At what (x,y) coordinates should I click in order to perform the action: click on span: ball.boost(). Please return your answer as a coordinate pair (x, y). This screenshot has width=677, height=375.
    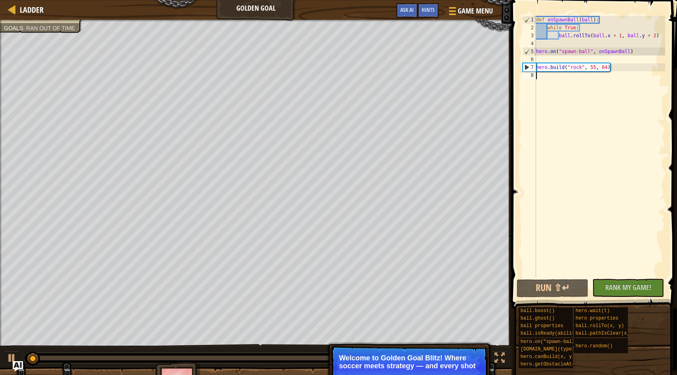
    Looking at the image, I should click on (537, 311).